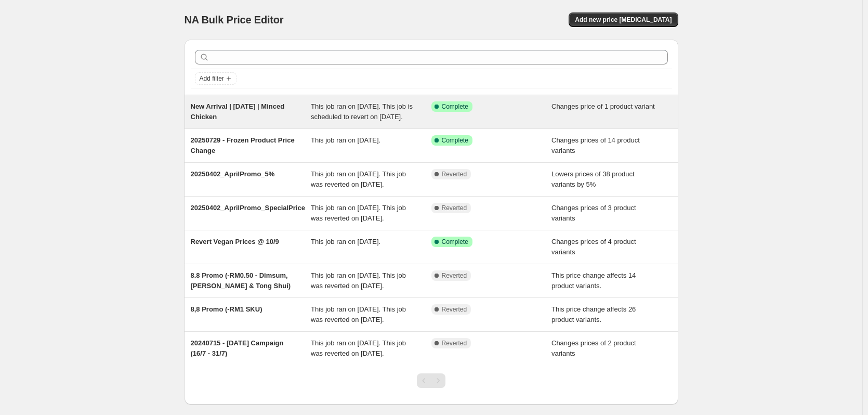 This screenshot has width=868, height=415. I want to click on span: 20250729 - Frozen Product Price Change, so click(243, 145).